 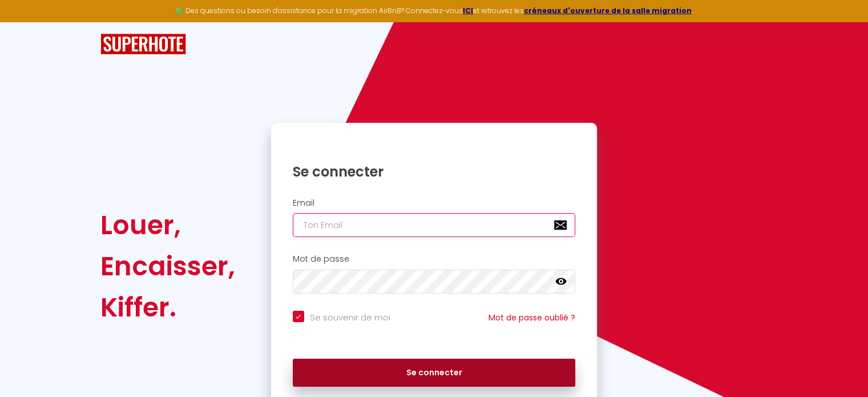 I want to click on div: Encaisser,, so click(x=168, y=266).